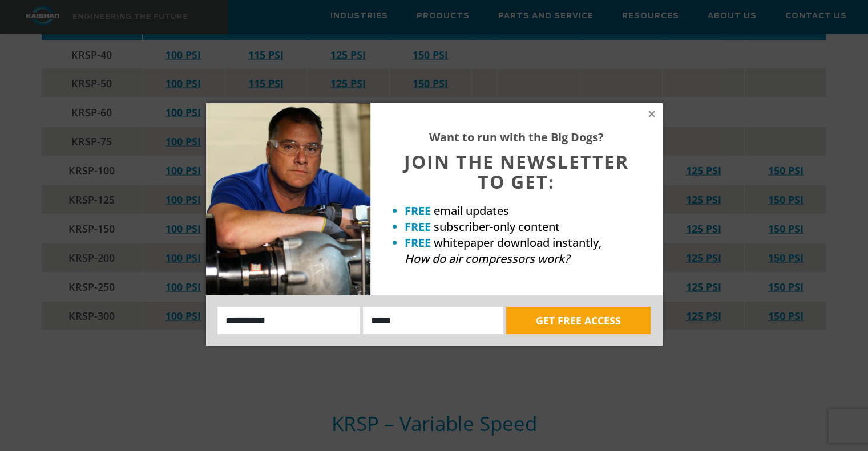 This screenshot has height=451, width=868. Describe the element at coordinates (652, 114) in the screenshot. I see `button: Close` at that location.